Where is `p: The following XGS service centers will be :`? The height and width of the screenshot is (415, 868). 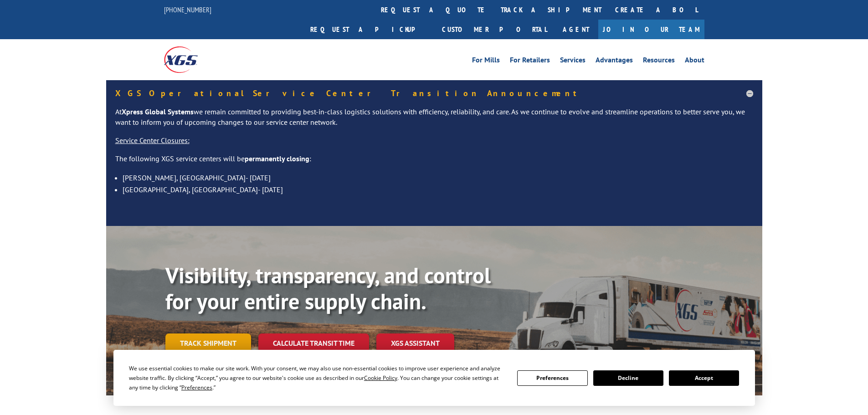
p: The following XGS service centers will be : is located at coordinates (434, 163).